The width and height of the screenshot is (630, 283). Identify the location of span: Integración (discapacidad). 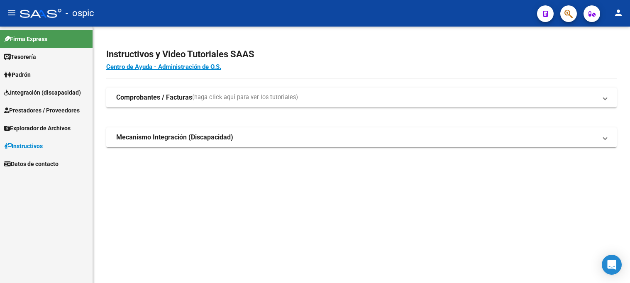
(42, 92).